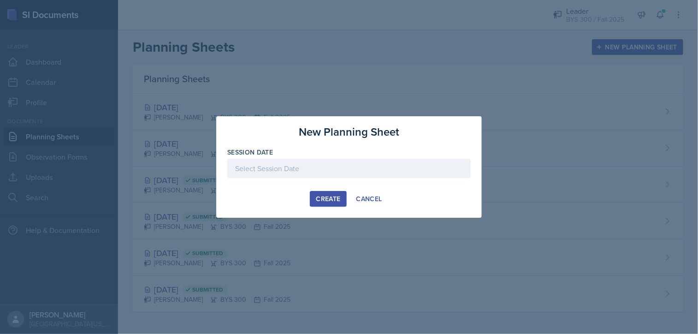  I want to click on div: Create, so click(328, 199).